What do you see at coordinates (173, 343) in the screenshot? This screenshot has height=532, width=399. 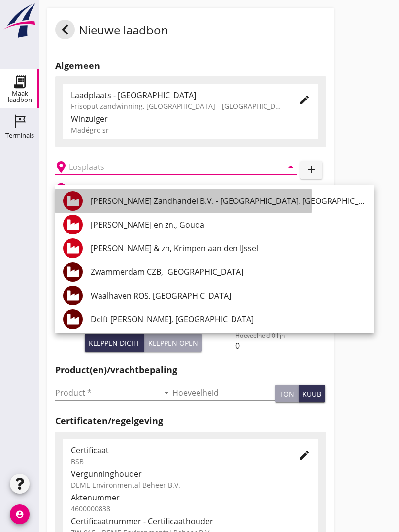 I see `div: Kleppen open` at bounding box center [173, 343].